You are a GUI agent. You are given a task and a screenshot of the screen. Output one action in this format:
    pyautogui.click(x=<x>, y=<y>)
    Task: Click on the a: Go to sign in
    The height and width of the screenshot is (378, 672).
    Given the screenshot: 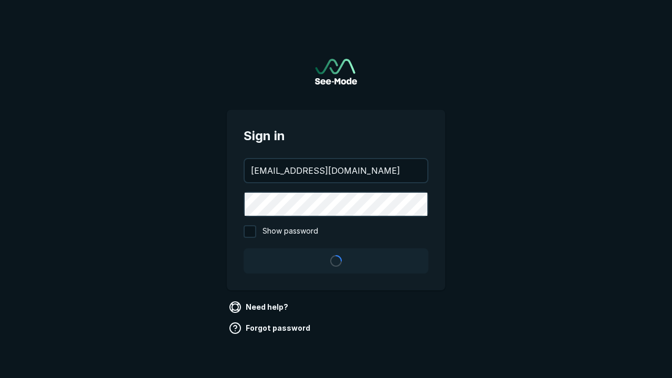 What is the action you would take?
    pyautogui.click(x=336, y=71)
    